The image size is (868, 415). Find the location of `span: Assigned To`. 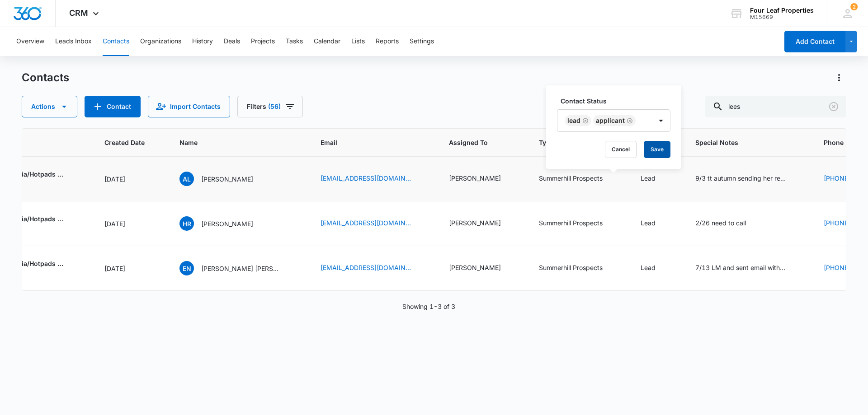

span: Assigned To is located at coordinates (476, 143).